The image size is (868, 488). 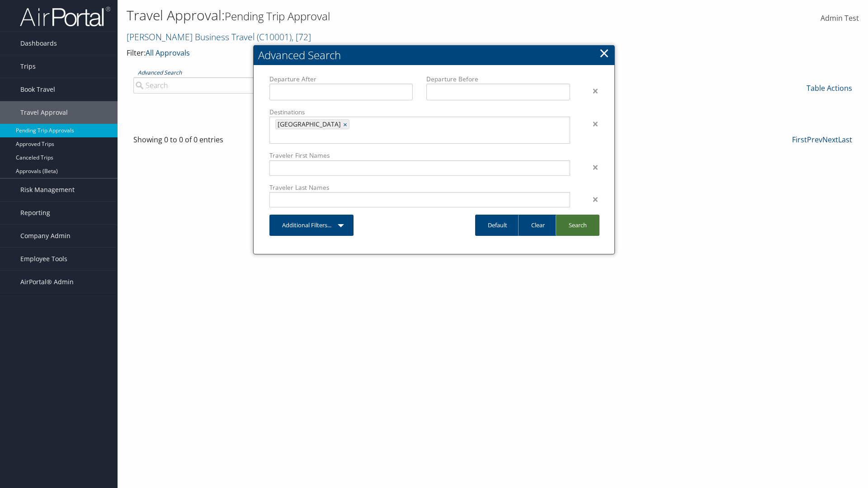 What do you see at coordinates (538, 225) in the screenshot?
I see `a: Clear` at bounding box center [538, 225].